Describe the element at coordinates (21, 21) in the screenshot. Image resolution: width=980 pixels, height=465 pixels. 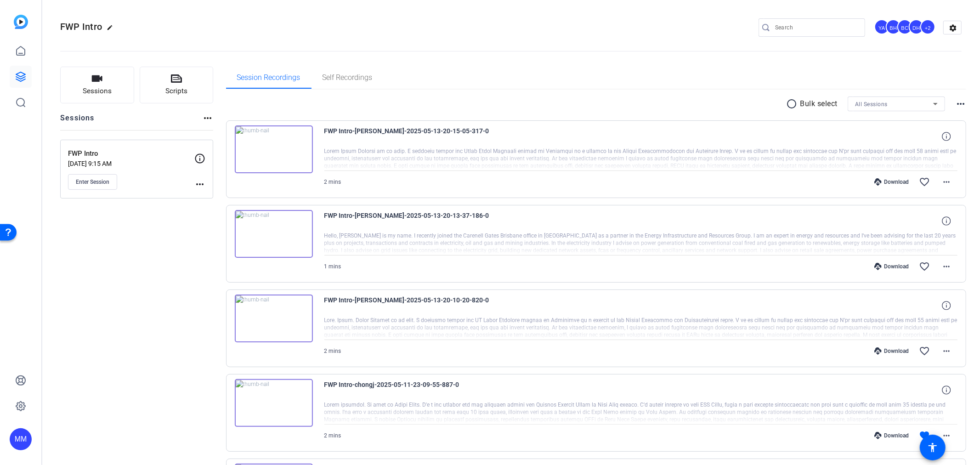
I see `img: blue-gradient.svg` at that location.